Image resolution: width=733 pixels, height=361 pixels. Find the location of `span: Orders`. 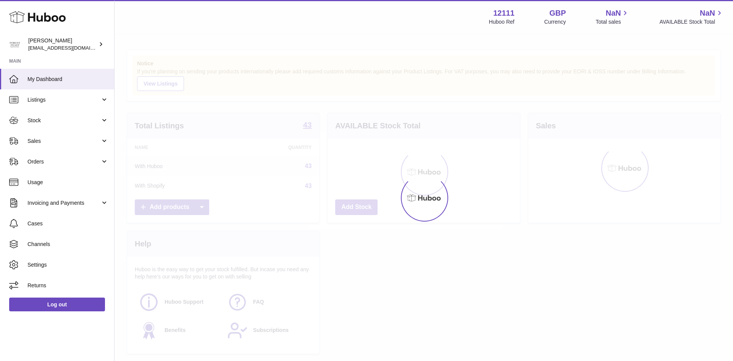

span: Orders is located at coordinates (64, 161).